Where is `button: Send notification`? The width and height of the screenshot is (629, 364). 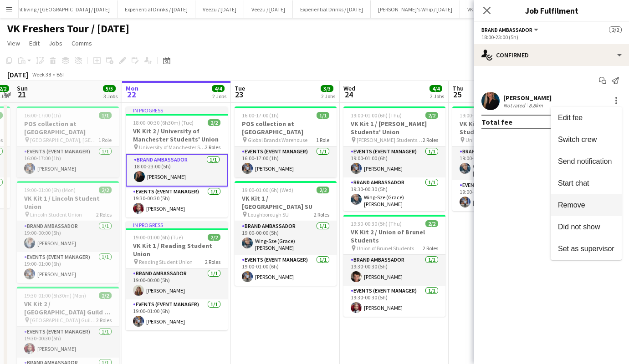 button: Send notification is located at coordinates (586, 161).